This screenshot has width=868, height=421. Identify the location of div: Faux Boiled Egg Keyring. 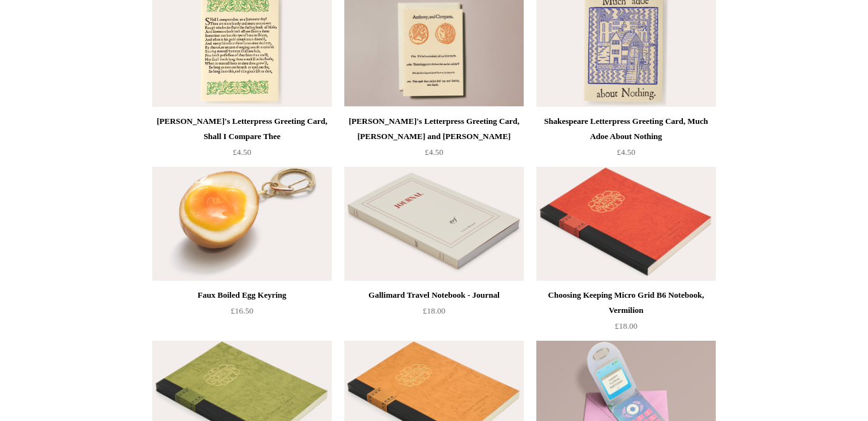
(242, 295).